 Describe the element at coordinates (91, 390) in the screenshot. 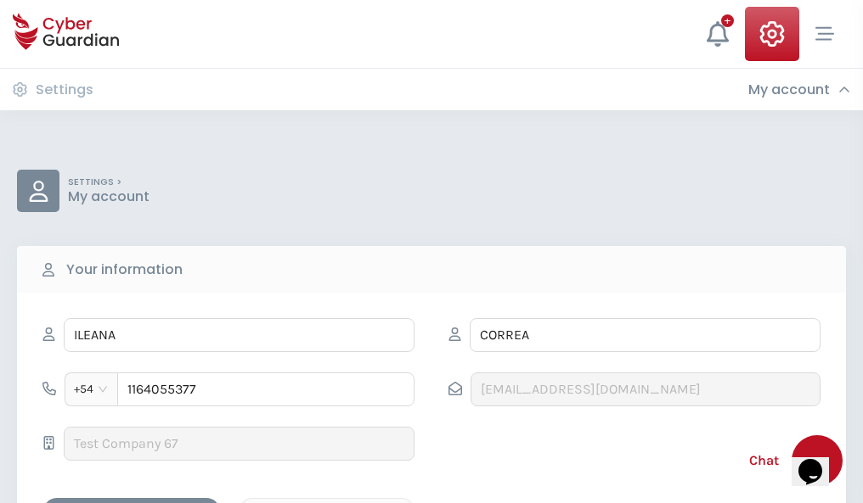

I see `span: +54` at that location.